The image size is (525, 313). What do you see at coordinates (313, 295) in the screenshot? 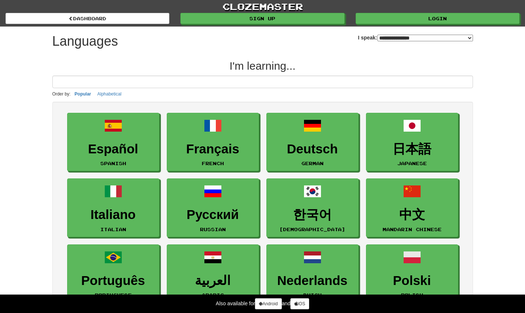
I see `small: Dutch` at bounding box center [313, 295].